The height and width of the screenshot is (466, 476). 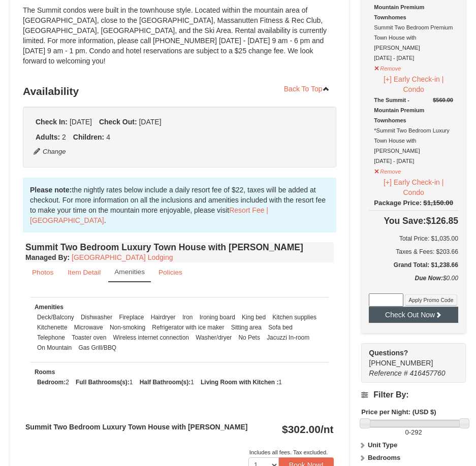 What do you see at coordinates (413, 221) in the screenshot?
I see `h4: $126.85` at bounding box center [413, 221].